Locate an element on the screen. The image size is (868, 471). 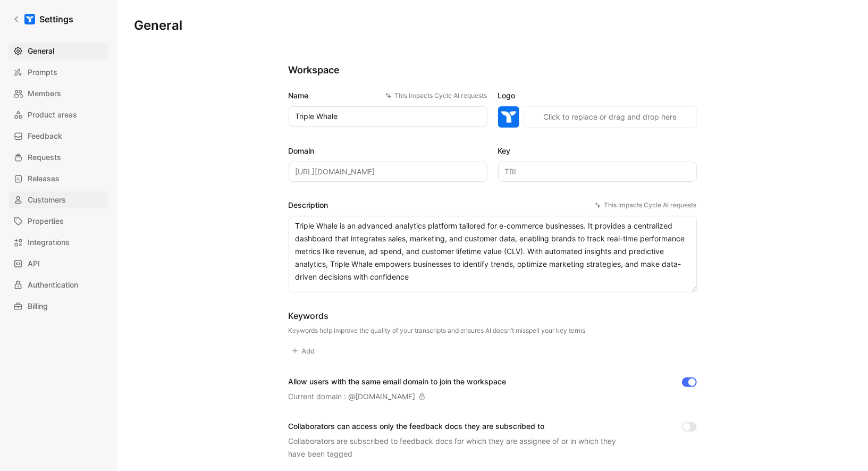
a: Feedback is located at coordinates (59, 136).